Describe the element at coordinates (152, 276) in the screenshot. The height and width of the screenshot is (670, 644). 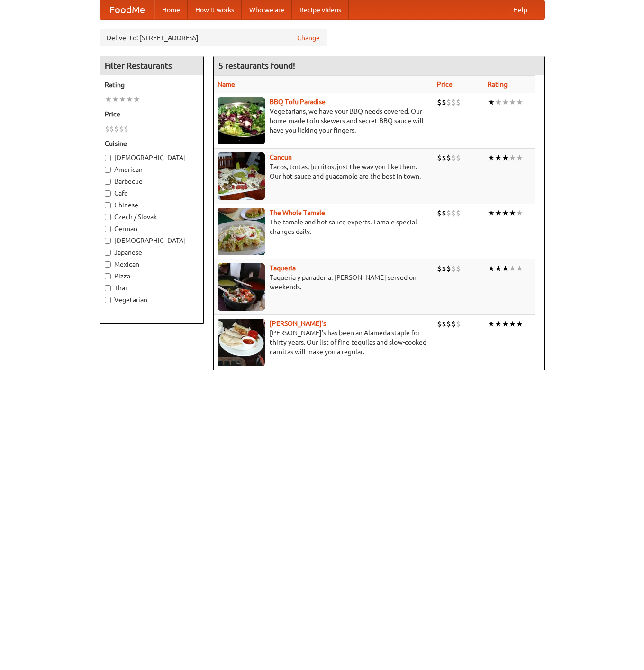
I see `label: Pizza` at that location.